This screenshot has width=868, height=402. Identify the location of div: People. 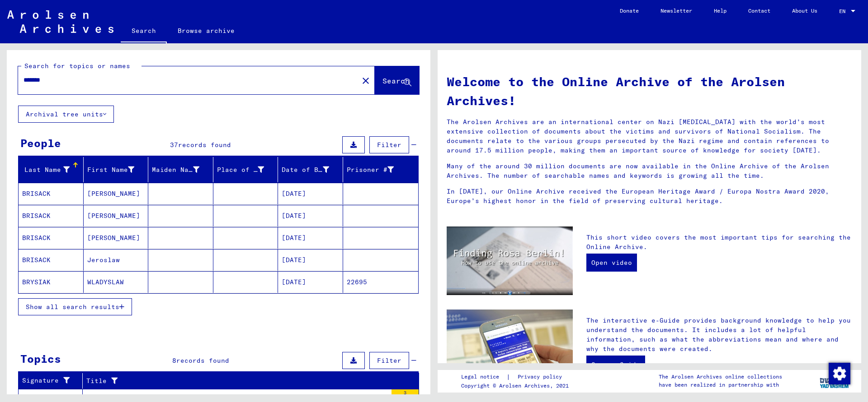
(40, 143).